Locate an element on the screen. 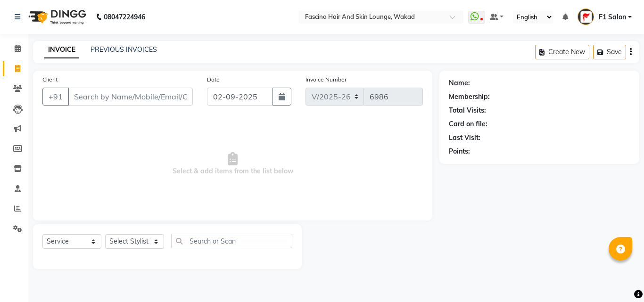 Image resolution: width=644 pixels, height=302 pixels. label: Date is located at coordinates (213, 80).